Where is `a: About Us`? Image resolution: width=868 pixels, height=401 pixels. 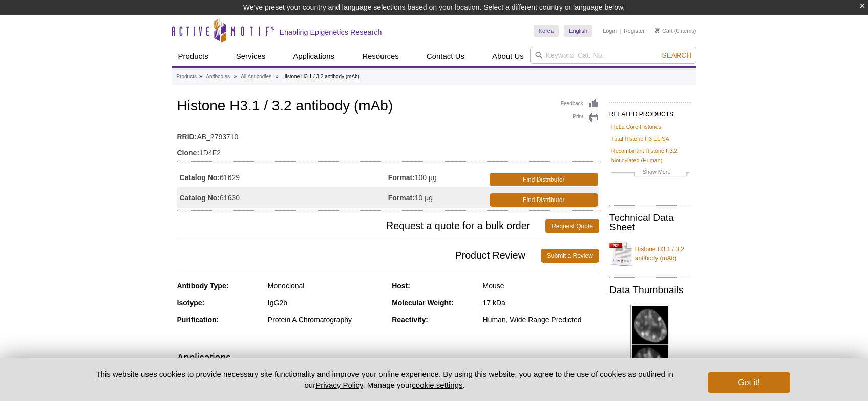
a: About Us is located at coordinates (508, 57).